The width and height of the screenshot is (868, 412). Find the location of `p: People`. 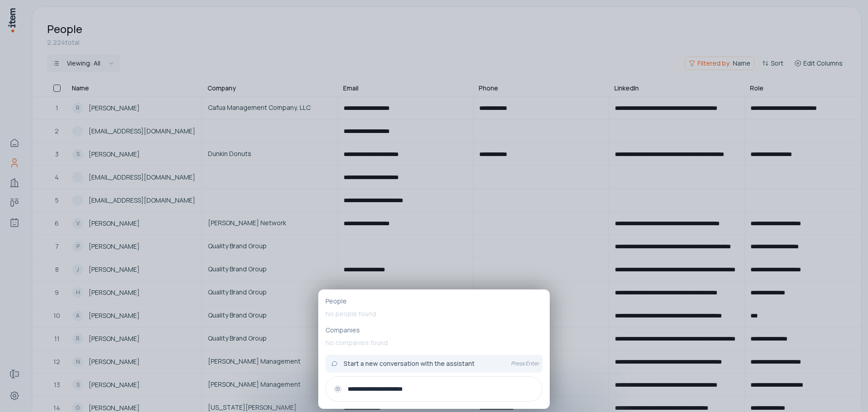

p: People is located at coordinates (434, 301).